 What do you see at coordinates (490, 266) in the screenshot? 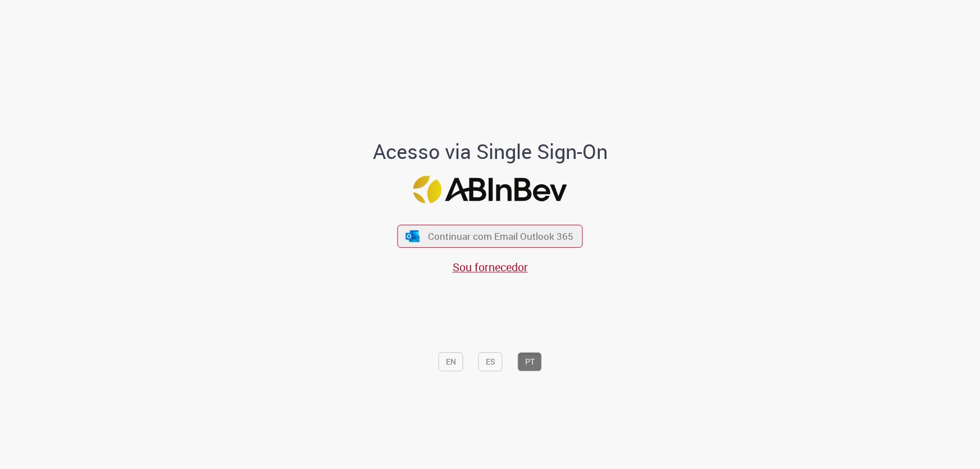
I see `span: Sou fornecedor` at bounding box center [490, 266].